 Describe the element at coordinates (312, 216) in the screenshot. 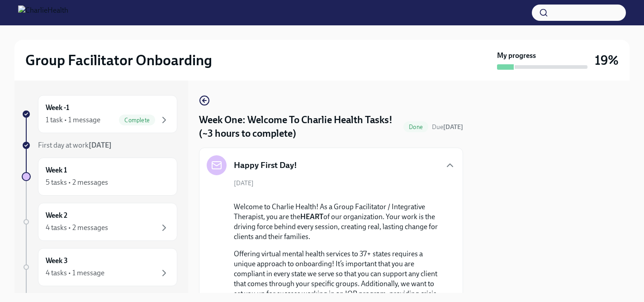

I see `strong: HEART` at that location.